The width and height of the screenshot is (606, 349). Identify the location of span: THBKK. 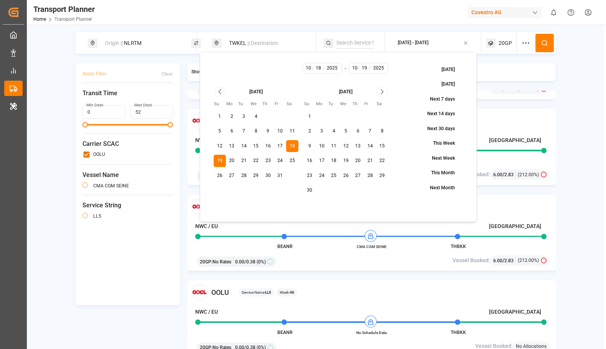
(459, 332).